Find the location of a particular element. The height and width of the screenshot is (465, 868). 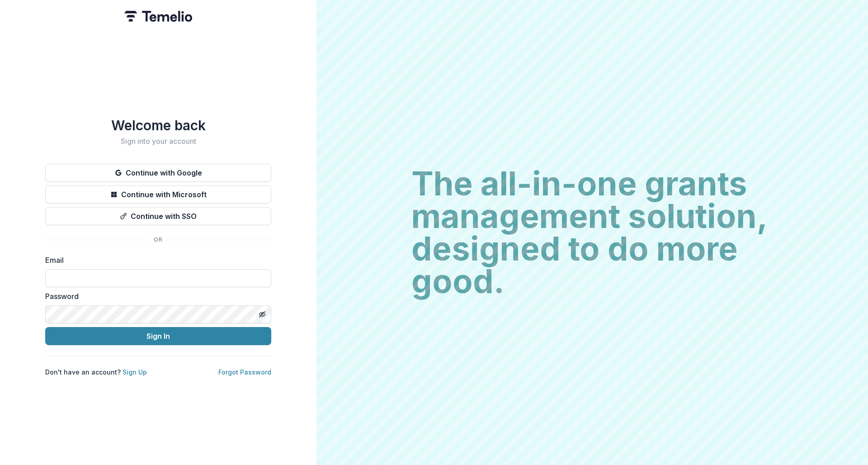

button: Continue with SSO is located at coordinates (158, 216).